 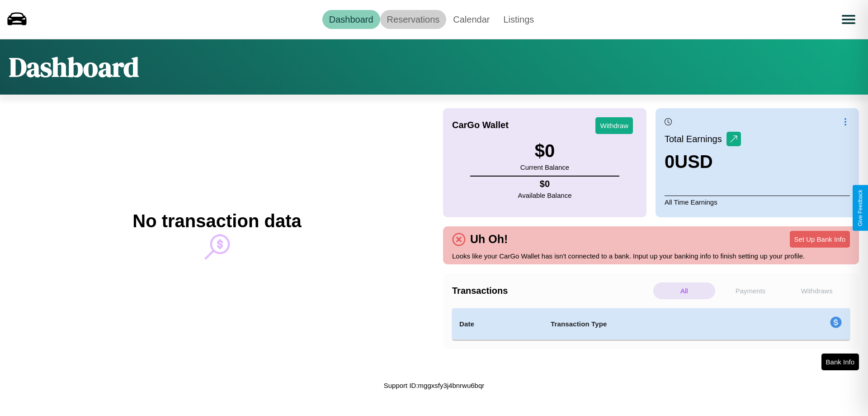 I want to click on p: Current Balance, so click(x=545, y=167).